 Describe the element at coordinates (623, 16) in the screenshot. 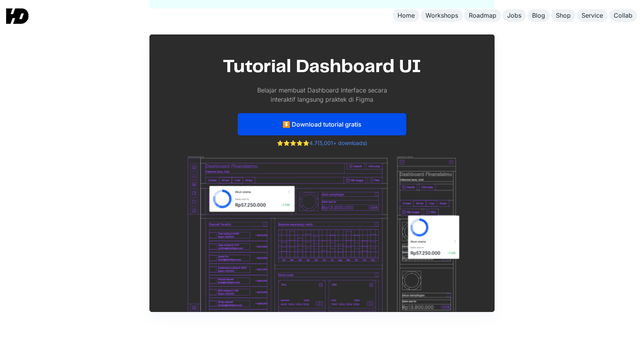

I see `a: Collab` at that location.